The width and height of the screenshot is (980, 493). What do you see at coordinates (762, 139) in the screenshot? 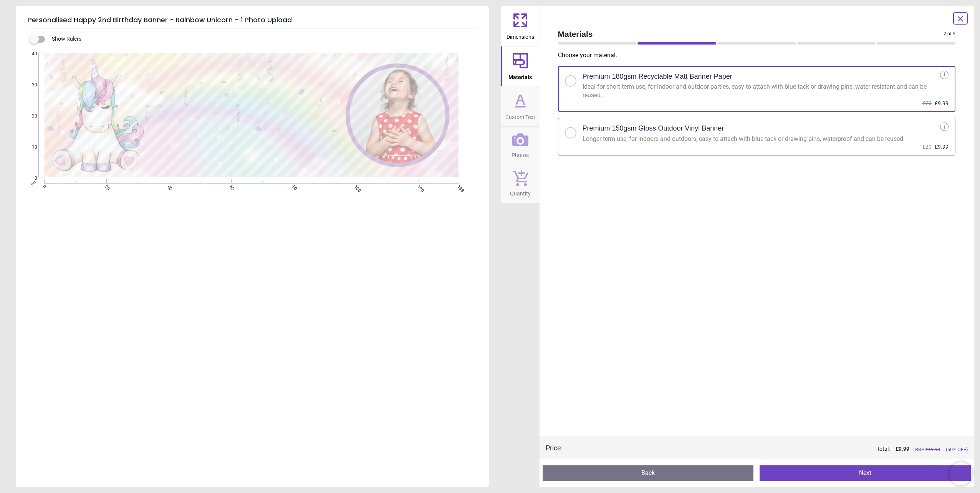
I see `div: Longer term use, for indoors and outdoors, easy to attach with blue tack or drawing pins, waterpr...` at bounding box center [762, 139].